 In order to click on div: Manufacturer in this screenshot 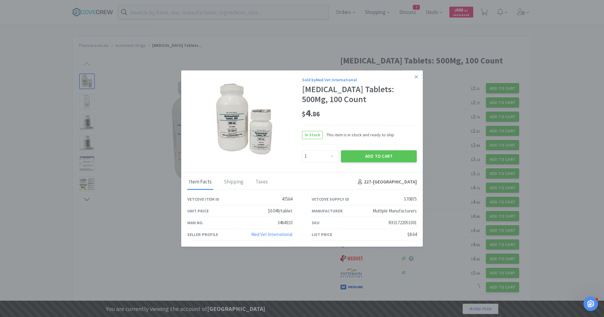, I will do `click(327, 211)`.